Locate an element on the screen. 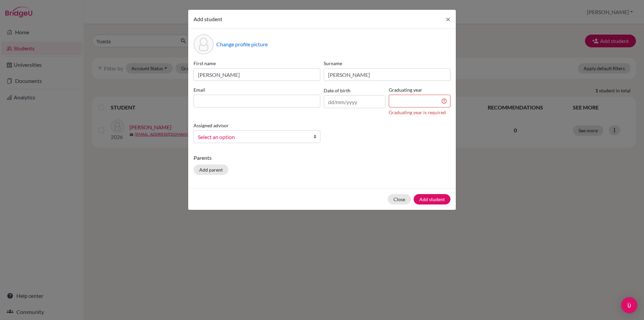 Image resolution: width=644 pixels, height=320 pixels. span: Add student is located at coordinates (208, 19).